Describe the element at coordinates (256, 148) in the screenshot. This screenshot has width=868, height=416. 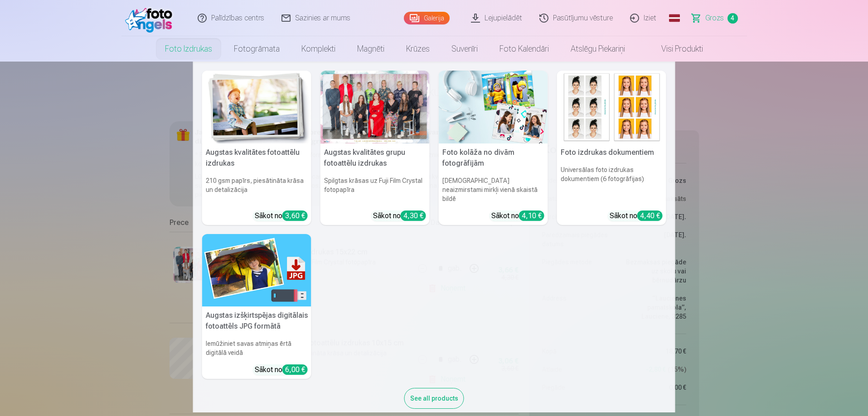
I see `a: Augstas kvalitātes fotoattēlu izdrukasAugstas kvalitātes fotoattēlu izdrukas210 gsm papīrs, piesā...` at that location.